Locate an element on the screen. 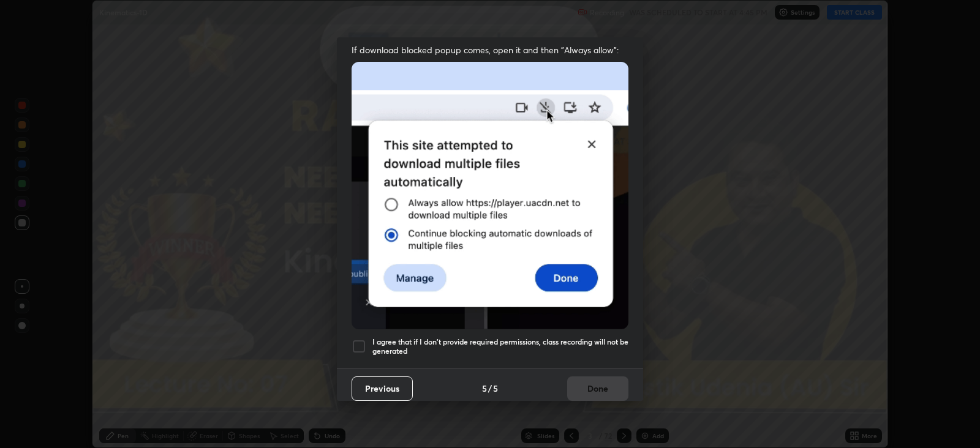 The height and width of the screenshot is (448, 980). button: Previous is located at coordinates (382, 389).